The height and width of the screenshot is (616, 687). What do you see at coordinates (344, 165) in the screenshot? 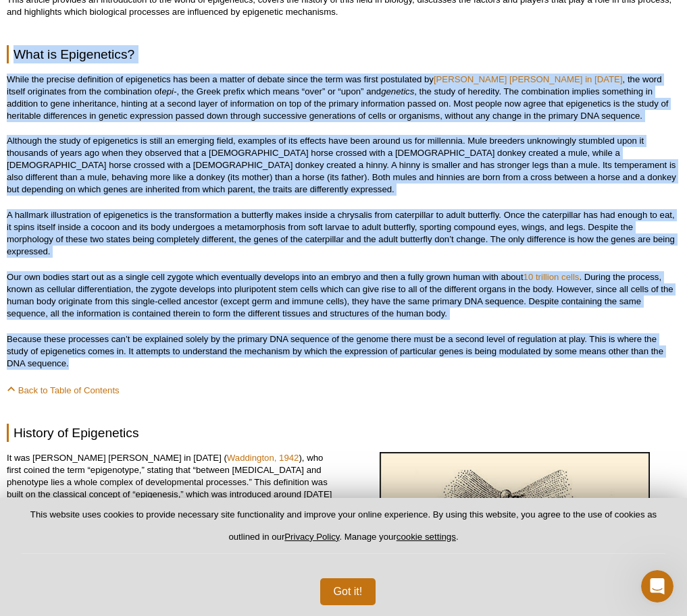
I see `p: Although the study of epigenetics is still an emerging field, examples of its effects have been a...` at bounding box center [344, 165].